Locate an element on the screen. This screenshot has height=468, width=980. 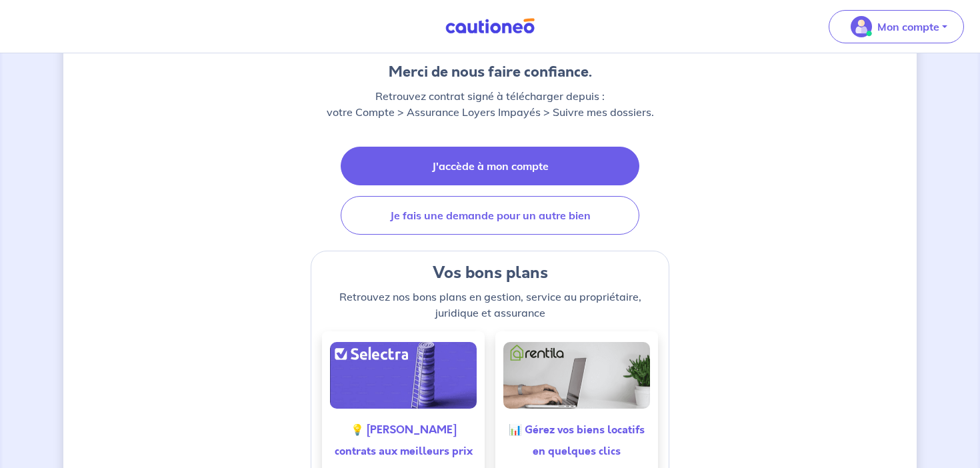
a: Je fais une demande pour un autre bien is located at coordinates (490, 215).